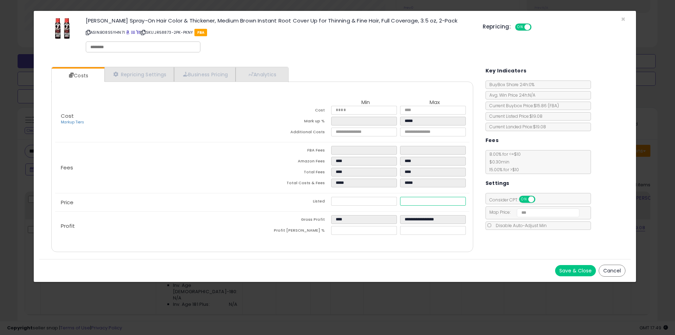  What do you see at coordinates (523, 106) in the screenshot?
I see `span: Current Buybox Price:` at bounding box center [523, 106].